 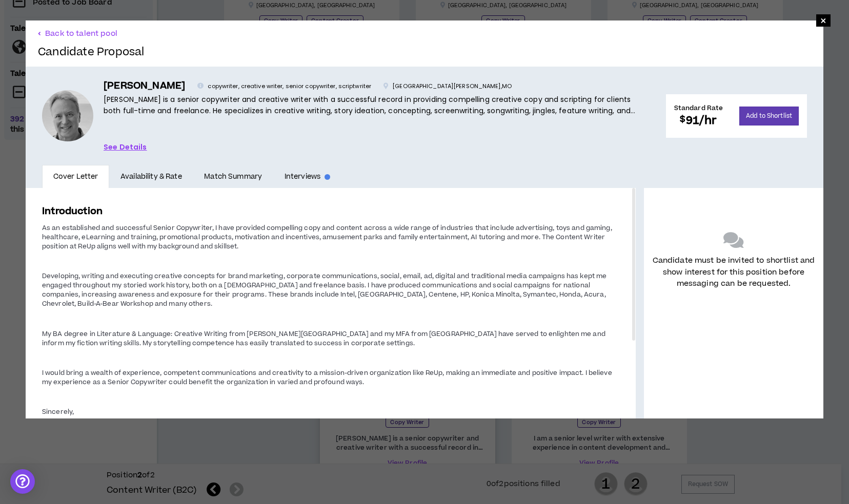 What do you see at coordinates (331, 211) in the screenshot?
I see `h3: Introduction` at bounding box center [331, 211].